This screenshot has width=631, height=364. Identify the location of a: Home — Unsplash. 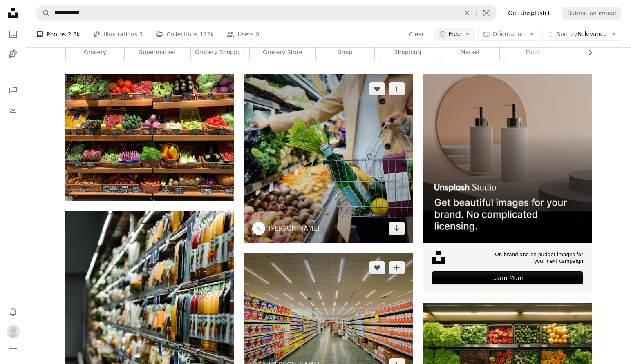
(13, 14).